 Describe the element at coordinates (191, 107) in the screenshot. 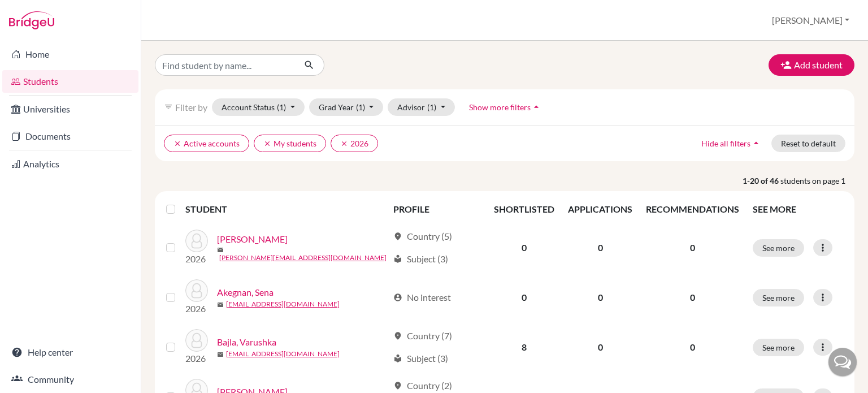

I see `span: Filter by` at that location.